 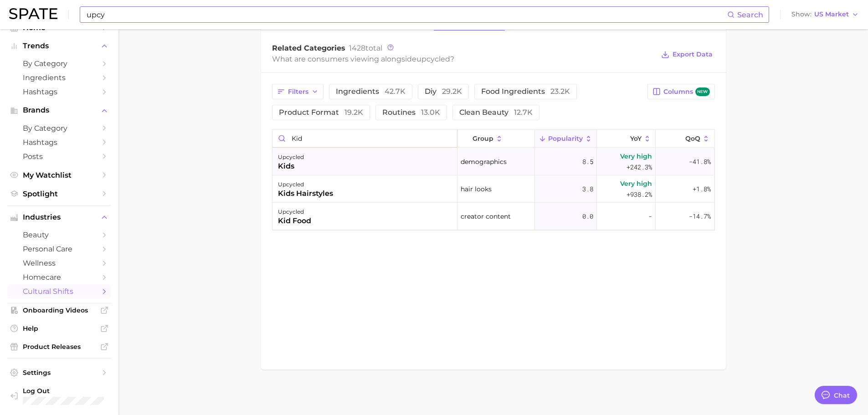 I want to click on span: group, so click(x=483, y=138).